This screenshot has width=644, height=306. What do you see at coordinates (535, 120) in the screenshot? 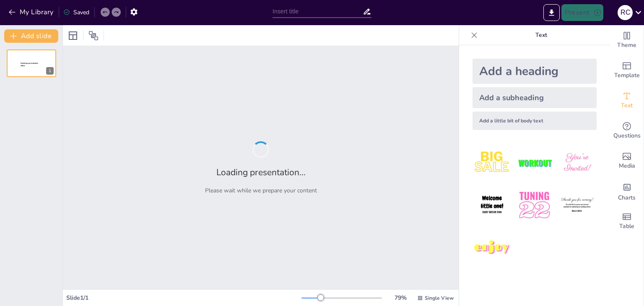
I see `div: Add a little bit of body text` at bounding box center [535, 120].